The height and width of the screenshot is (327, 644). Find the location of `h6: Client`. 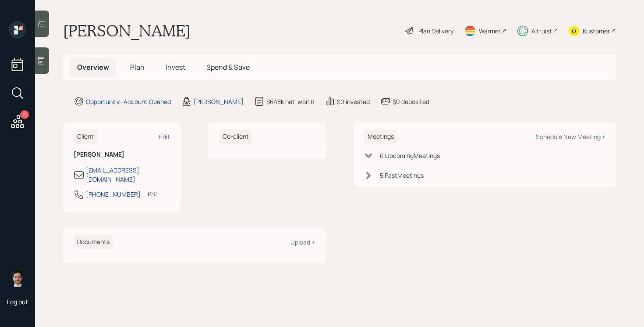

h6: Client is located at coordinates (85, 136).